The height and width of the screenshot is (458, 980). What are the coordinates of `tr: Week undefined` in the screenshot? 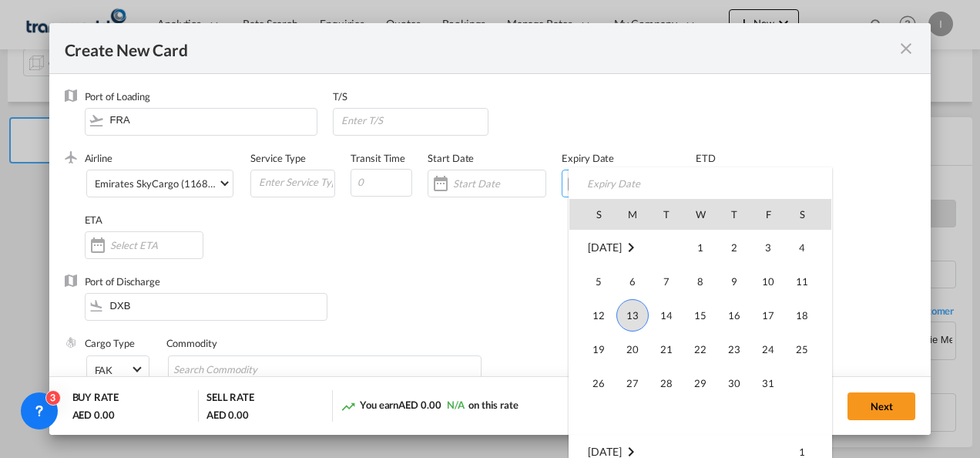 It's located at (701, 417).